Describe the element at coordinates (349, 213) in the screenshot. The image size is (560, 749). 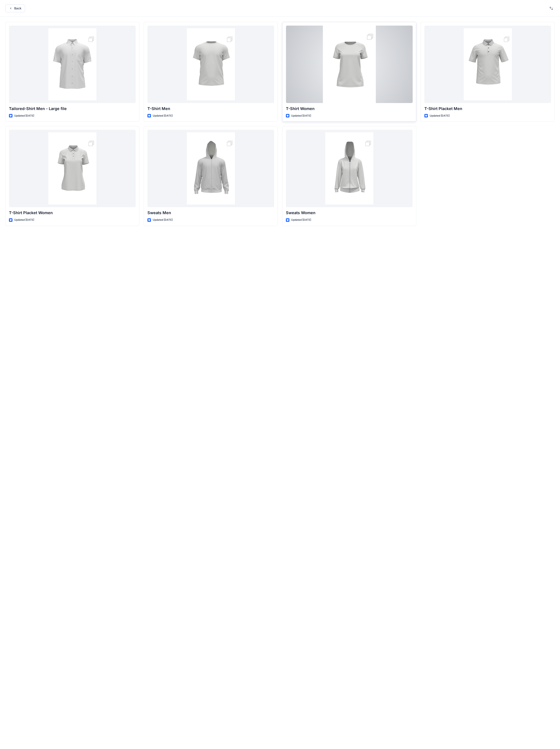
I see `p: Sweats Women` at that location.